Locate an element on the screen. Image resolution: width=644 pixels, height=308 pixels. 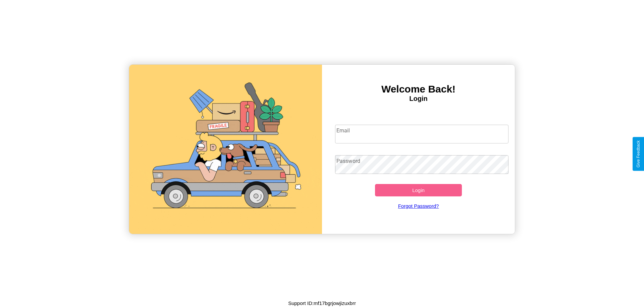
p: Support ID: mf17bgrjowjizuxbrr is located at coordinates (322, 303).